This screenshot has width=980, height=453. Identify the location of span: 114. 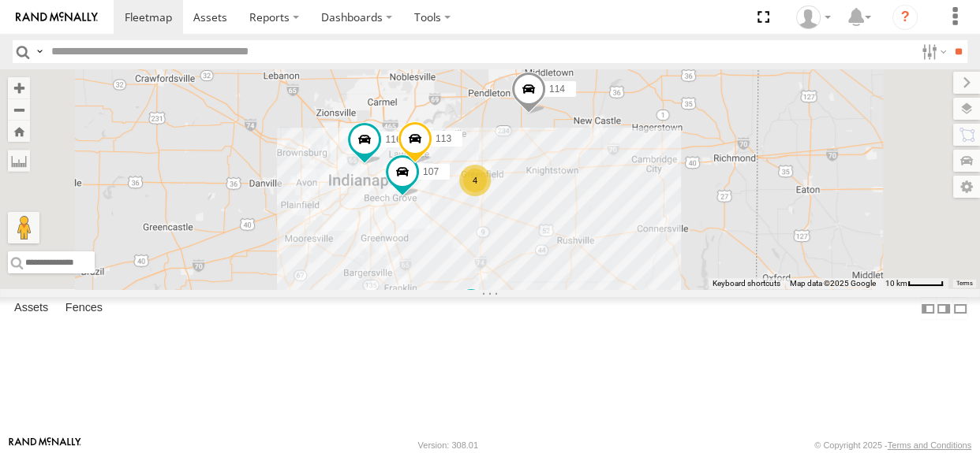
(557, 89).